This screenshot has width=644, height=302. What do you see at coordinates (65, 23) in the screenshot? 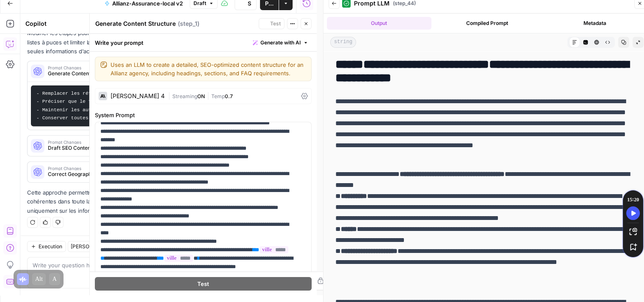
I see `div: Copilot` at bounding box center [65, 23].